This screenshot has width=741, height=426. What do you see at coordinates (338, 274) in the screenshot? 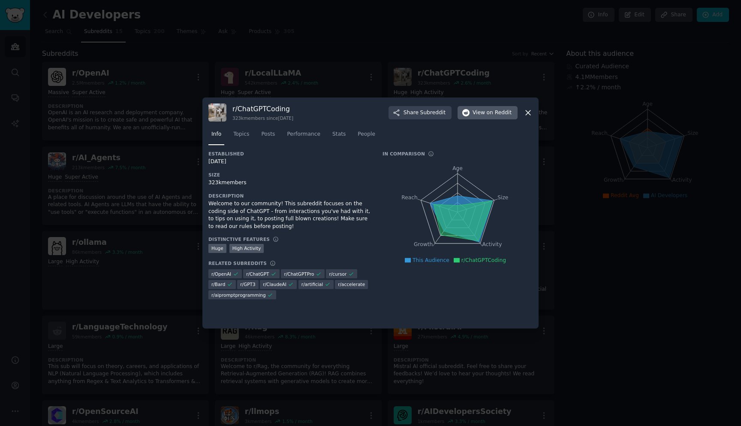
I see `span: r/ cursor` at bounding box center [338, 274].